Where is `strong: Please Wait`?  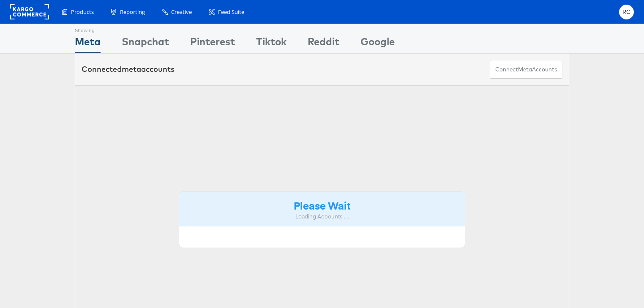 strong: Please Wait is located at coordinates (322, 205).